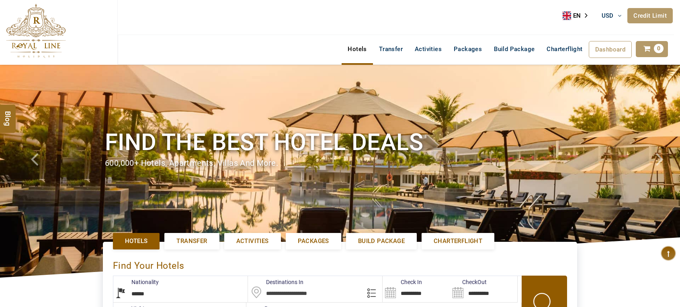  I want to click on span: Activities, so click(252, 241).